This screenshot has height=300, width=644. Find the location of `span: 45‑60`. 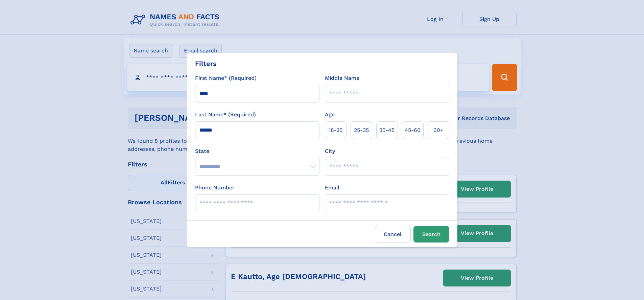

span: 45‑60 is located at coordinates (412, 130).